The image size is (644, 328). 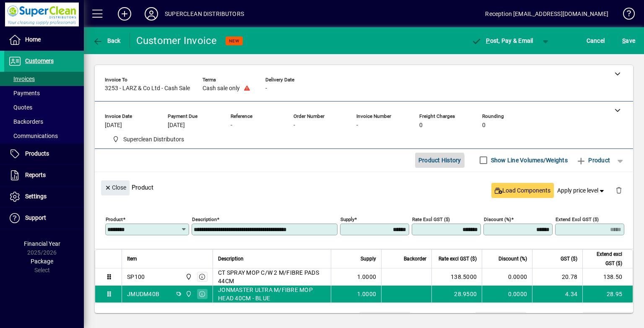 What do you see at coordinates (628, 41) in the screenshot?
I see `span: ave` at bounding box center [628, 41].